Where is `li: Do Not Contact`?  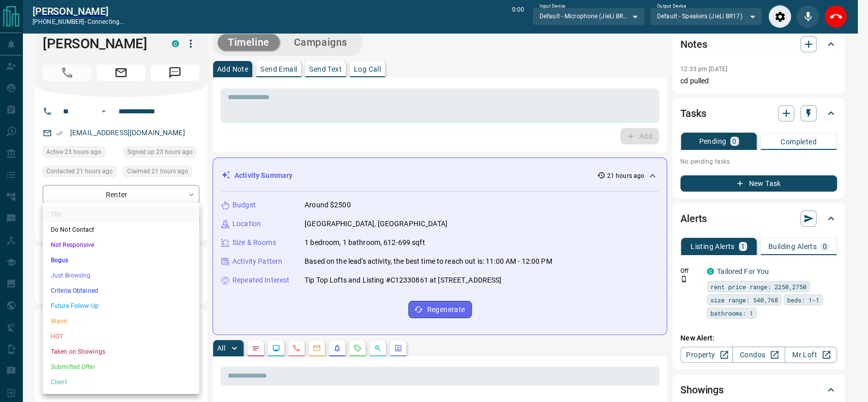 li: Do Not Contact is located at coordinates (121, 229).